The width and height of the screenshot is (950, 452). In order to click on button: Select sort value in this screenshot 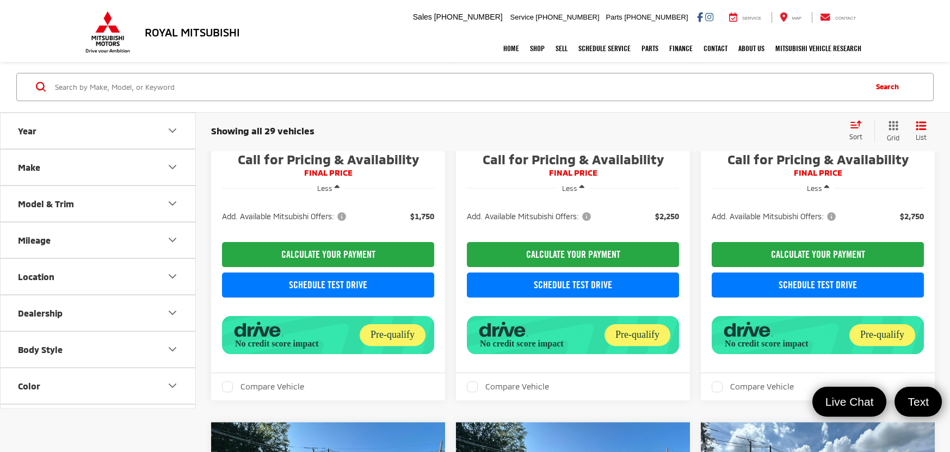, I will do `click(859, 131)`.